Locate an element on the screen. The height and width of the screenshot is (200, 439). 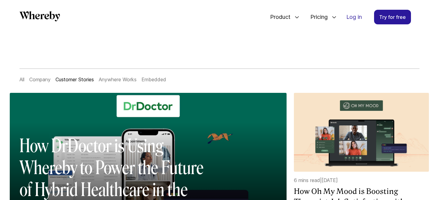
a: Try for free is located at coordinates (392, 17).